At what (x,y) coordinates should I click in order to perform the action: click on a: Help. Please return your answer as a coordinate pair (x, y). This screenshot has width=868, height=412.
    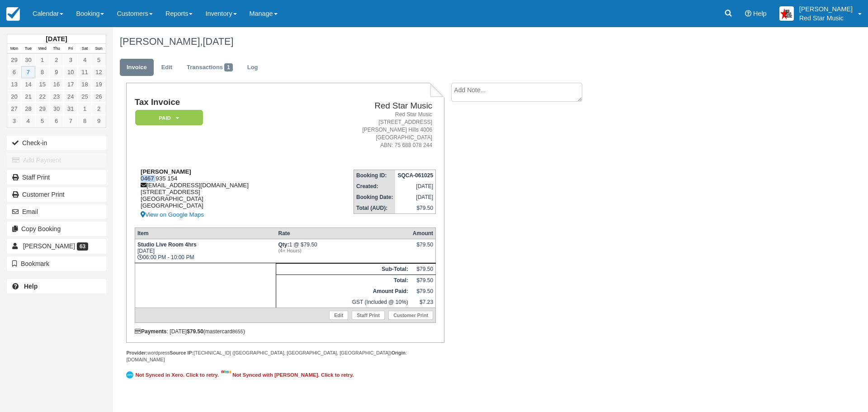
    Looking at the image, I should click on (57, 286).